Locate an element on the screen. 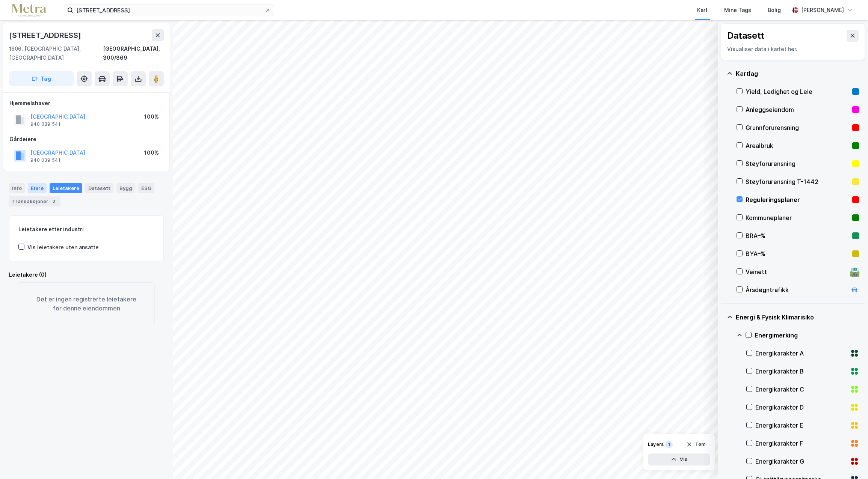 The width and height of the screenshot is (868, 479). button: Vis is located at coordinates (679, 460).